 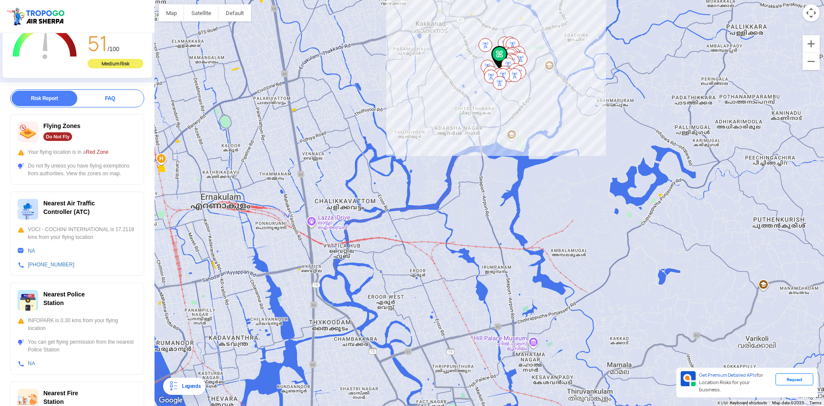 I want to click on button: Show street map, so click(x=171, y=13).